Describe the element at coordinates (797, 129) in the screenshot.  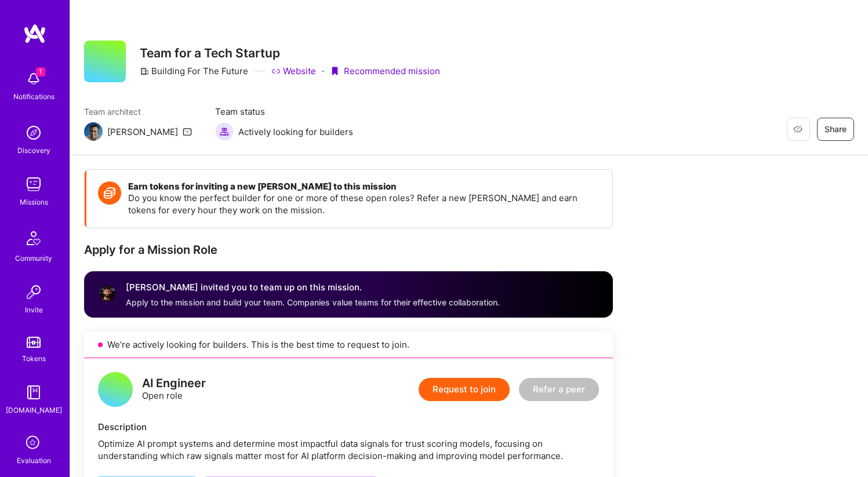
I see `i: icon EyeClosed` at that location.